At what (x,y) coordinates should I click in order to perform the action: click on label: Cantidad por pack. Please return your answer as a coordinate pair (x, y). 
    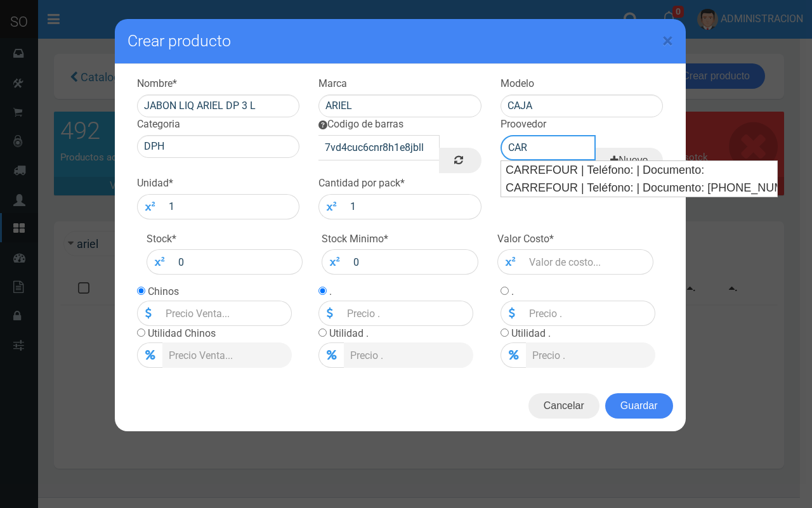
    Looking at the image, I should click on (362, 183).